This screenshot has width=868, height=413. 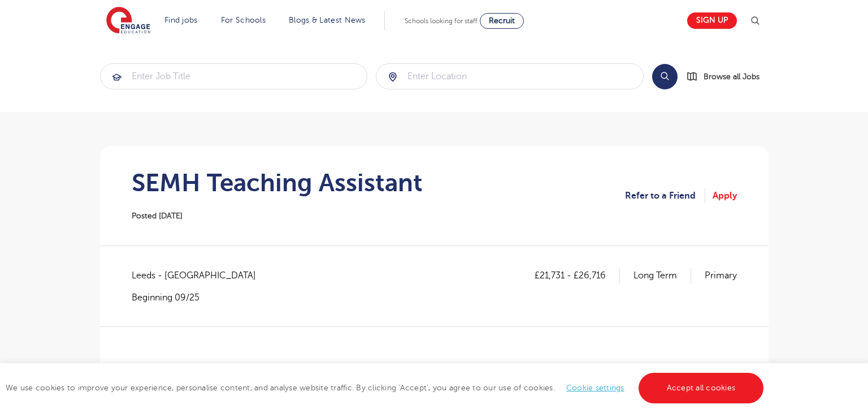 I want to click on a: Browse all Jobs, so click(x=728, y=76).